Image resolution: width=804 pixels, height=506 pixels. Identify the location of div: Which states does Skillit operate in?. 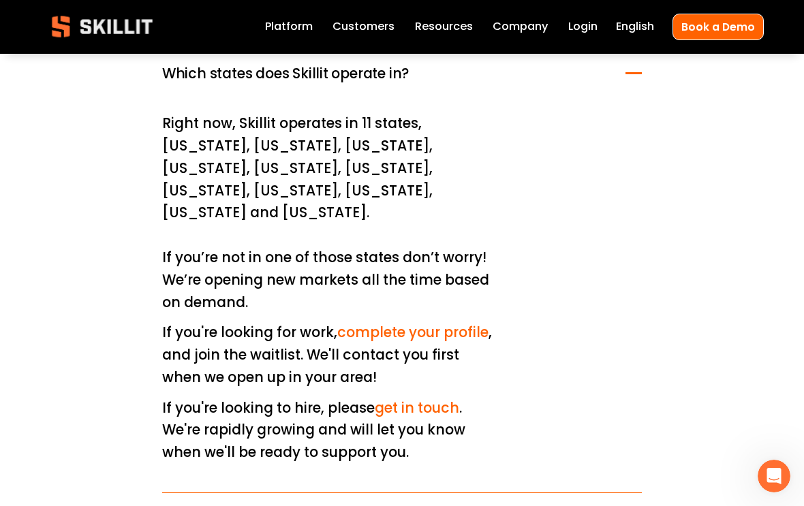
(402, 298).